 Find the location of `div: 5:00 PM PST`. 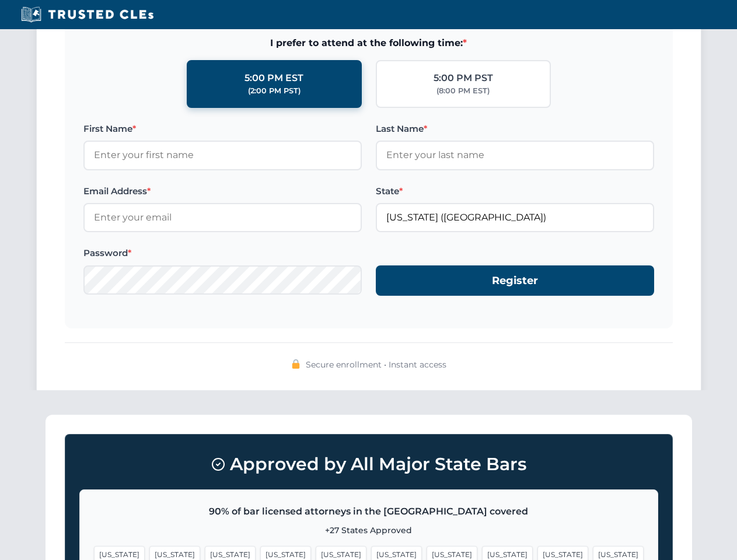

div: 5:00 PM PST is located at coordinates (463, 78).